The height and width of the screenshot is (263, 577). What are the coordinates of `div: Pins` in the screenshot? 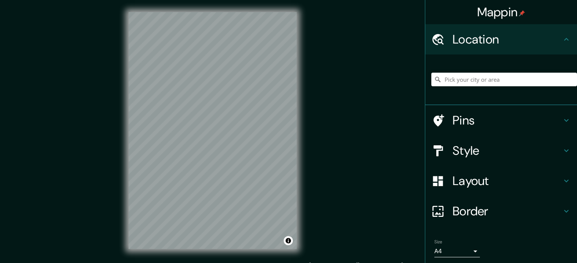 It's located at (501, 121).